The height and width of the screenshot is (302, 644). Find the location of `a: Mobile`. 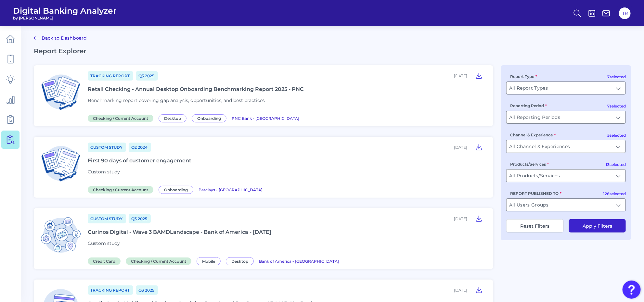

a: Mobile is located at coordinates (210, 260).